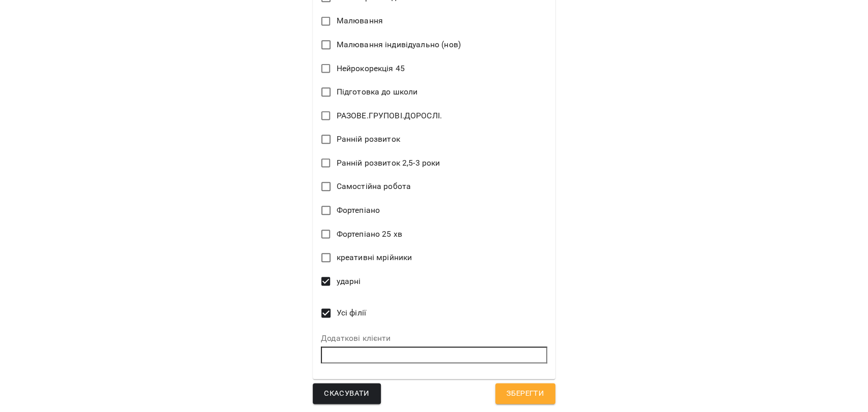 The height and width of the screenshot is (412, 868). Describe the element at coordinates (389, 116) in the screenshot. I see `span: РАЗОВЕ.ГРУПОВІ.ДОРОСЛІ.` at that location.